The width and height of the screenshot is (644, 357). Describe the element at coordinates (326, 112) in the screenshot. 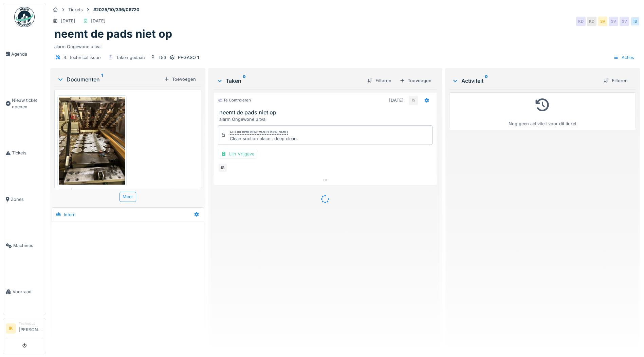

I see `h3: neemt de pads niet op` at that location.